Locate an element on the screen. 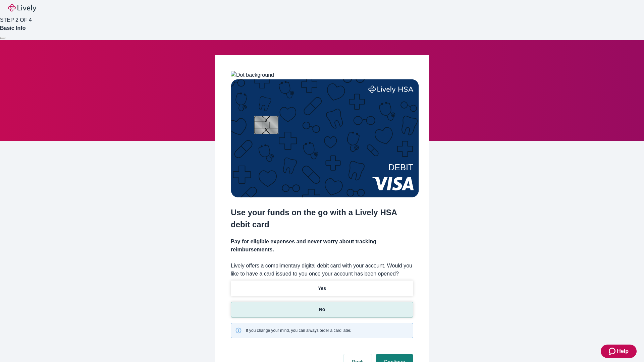 The height and width of the screenshot is (362, 644). h2: Use your funds on the go with a Lively HSA debit card is located at coordinates (322, 218).